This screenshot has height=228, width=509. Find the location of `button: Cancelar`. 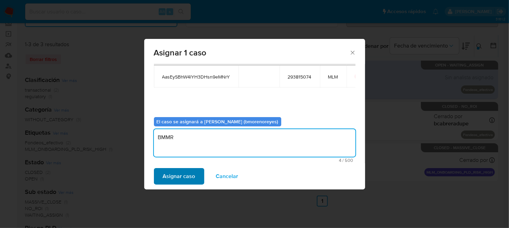

button: Cancelar is located at coordinates (227, 177).